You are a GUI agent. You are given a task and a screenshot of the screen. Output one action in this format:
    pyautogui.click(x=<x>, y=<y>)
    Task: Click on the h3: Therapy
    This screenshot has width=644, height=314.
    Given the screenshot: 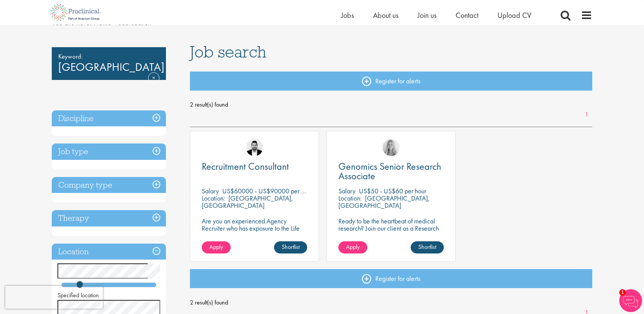 What is the action you would take?
    pyautogui.click(x=109, y=218)
    